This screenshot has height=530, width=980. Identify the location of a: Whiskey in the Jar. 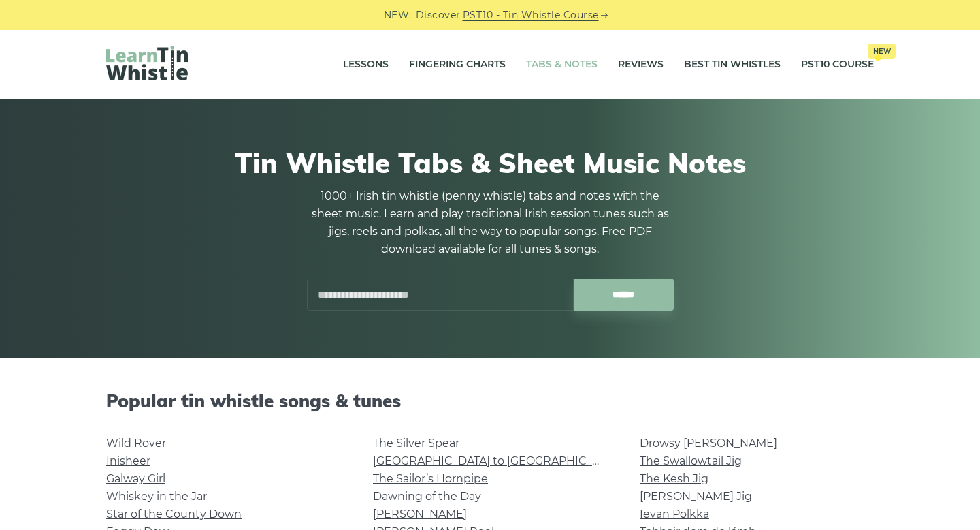
(156, 496).